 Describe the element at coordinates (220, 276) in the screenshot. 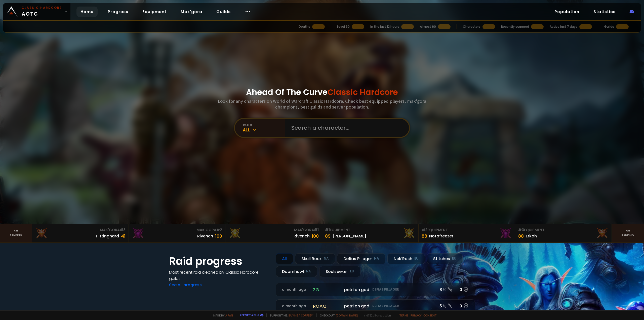

I see `h4: Most recent raid cleaned by Classic Hardcore guilds` at that location.